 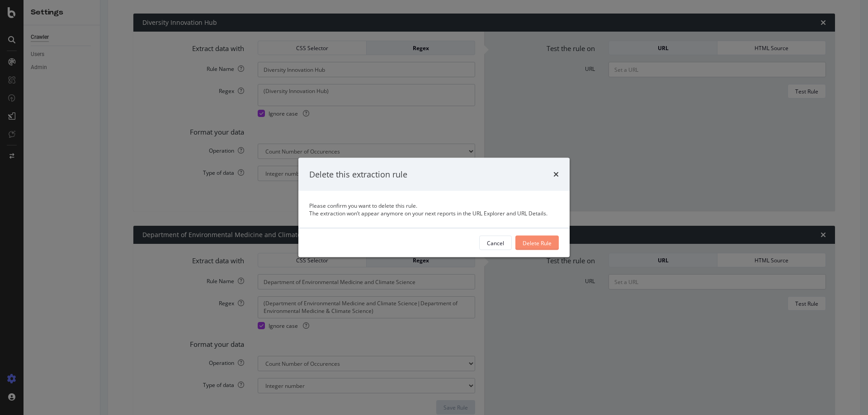 I want to click on div: Delete Rule, so click(x=537, y=242).